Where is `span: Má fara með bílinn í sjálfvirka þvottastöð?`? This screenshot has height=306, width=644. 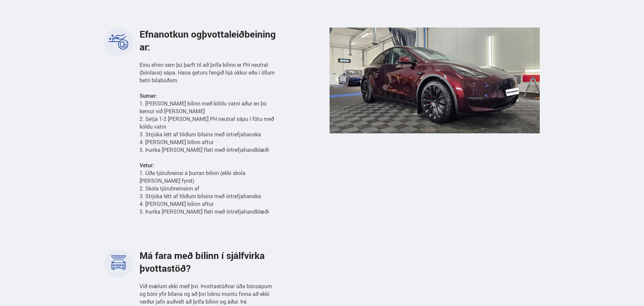
span: Má fara með bílinn í sjálfvirka þvottastöð? is located at coordinates (202, 262).